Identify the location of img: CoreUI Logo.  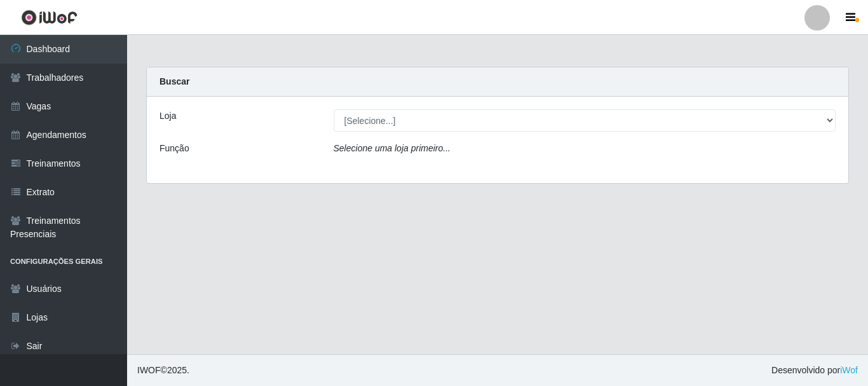
(49, 17).